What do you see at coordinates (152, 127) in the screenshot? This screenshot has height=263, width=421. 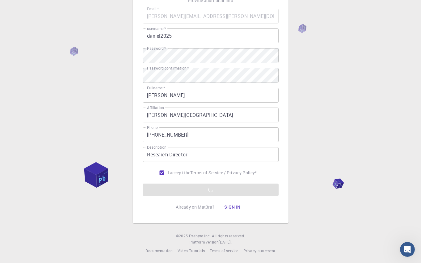 I see `label: Phone` at bounding box center [152, 127].